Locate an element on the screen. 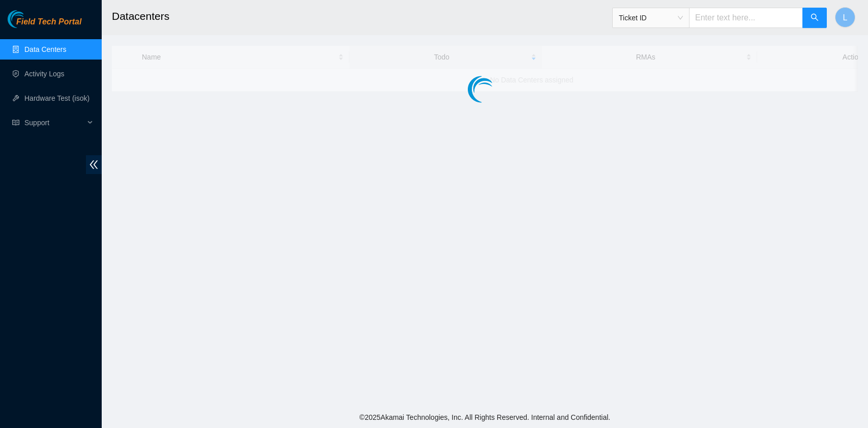 This screenshot has height=428, width=868. span: double-left is located at coordinates (94, 165).